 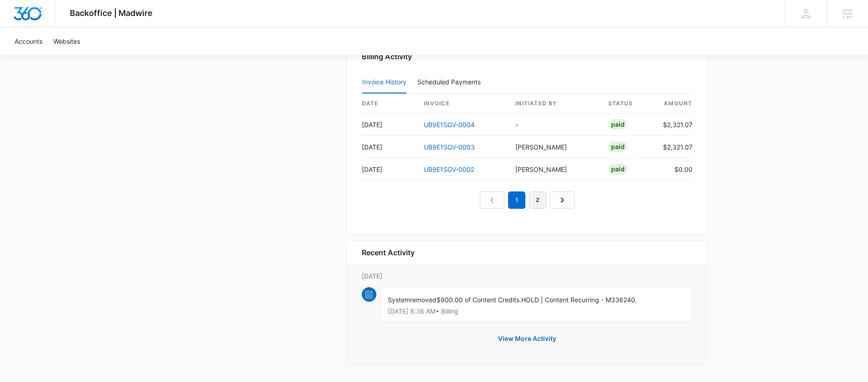 I want to click on span: HOLD | Content Recurring - M336240., so click(x=579, y=299).